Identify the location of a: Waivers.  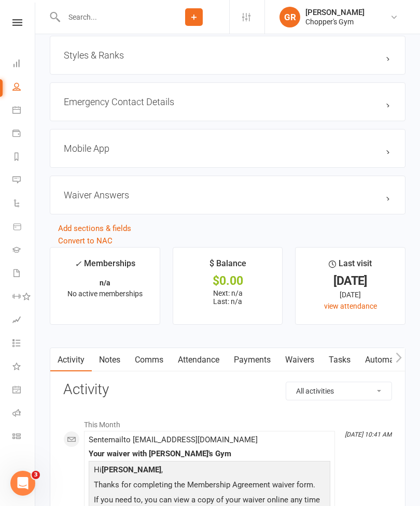
(300, 360).